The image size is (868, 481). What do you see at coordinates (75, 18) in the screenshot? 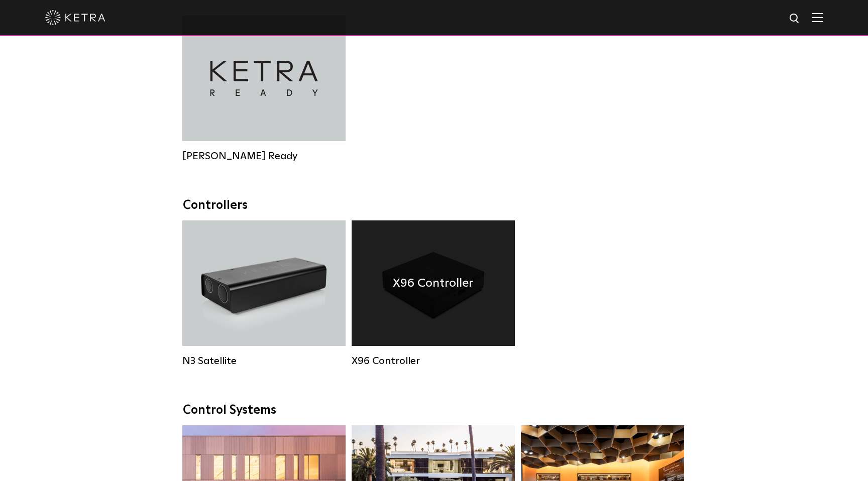
I see `img: ketra-logo-2019-white` at bounding box center [75, 18].